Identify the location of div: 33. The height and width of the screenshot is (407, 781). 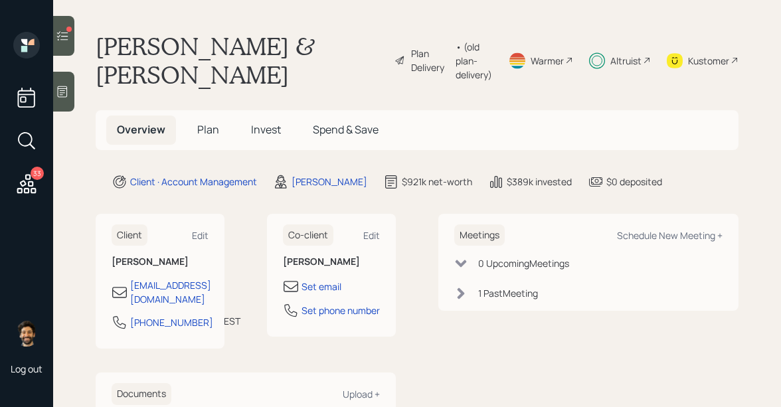
(37, 173).